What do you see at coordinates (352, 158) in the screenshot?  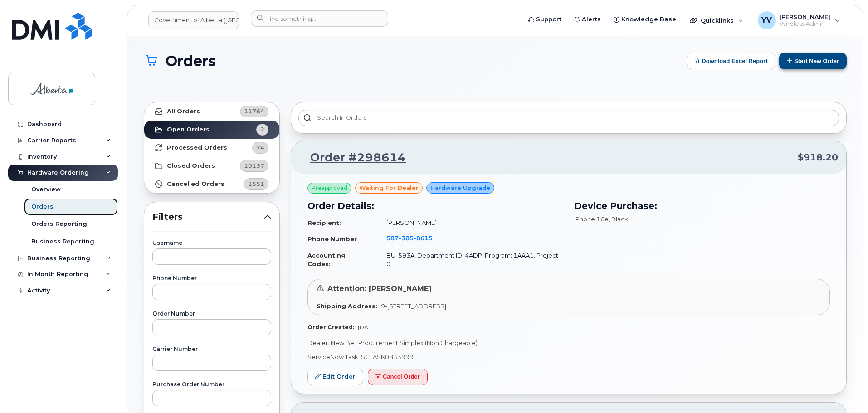 I see `a: Order #298614` at bounding box center [352, 158].